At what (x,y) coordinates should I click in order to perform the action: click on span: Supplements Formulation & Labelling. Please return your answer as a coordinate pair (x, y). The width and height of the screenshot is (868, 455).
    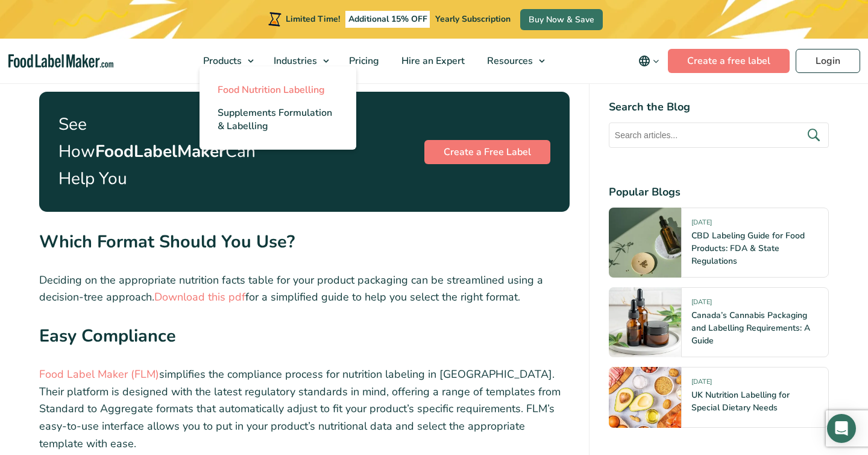
    Looking at the image, I should click on (275, 119).